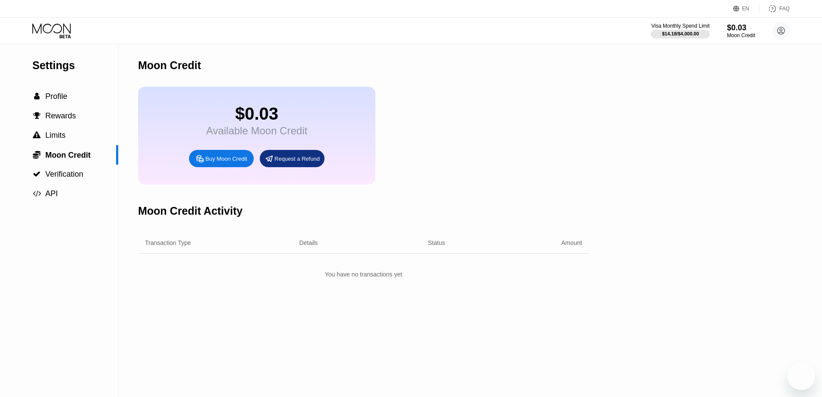  Describe the element at coordinates (680, 31) in the screenshot. I see `div: Visa Monthly Spend Limit$14.18/$4,000.00` at that location.